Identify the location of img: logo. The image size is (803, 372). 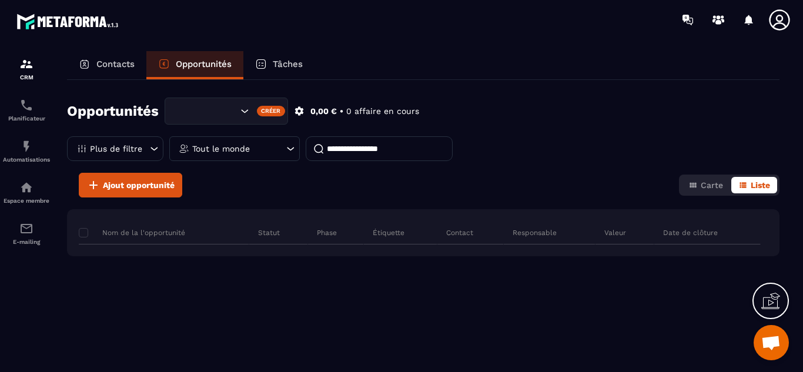
(69, 21).